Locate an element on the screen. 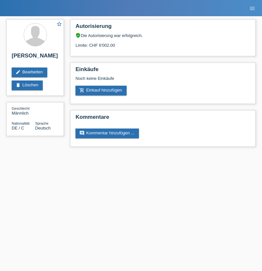 The height and width of the screenshot is (271, 262). i: delete is located at coordinates (18, 85).